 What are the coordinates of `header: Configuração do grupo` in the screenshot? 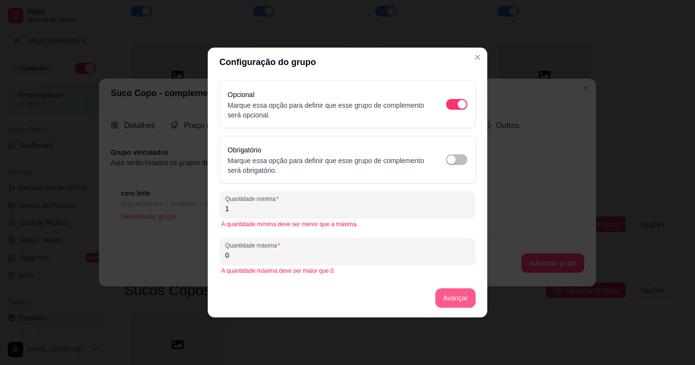 It's located at (347, 62).